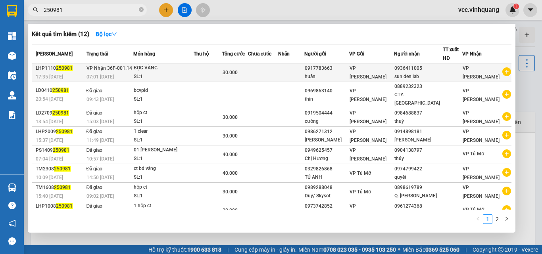  What do you see at coordinates (230, 155) in the screenshot?
I see `span: 40.000` at bounding box center [230, 155].